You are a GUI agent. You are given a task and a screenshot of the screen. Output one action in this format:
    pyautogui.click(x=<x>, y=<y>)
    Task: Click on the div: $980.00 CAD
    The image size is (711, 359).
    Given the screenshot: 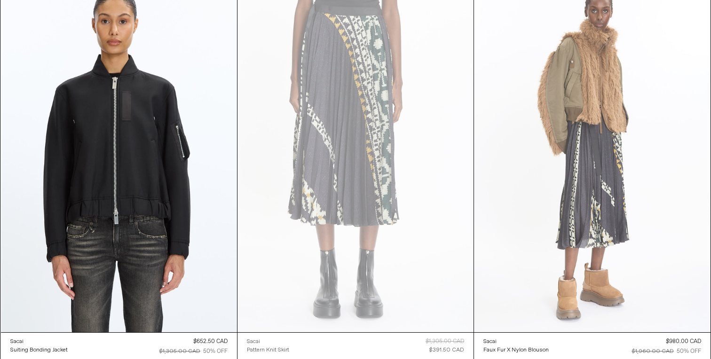 What is the action you would take?
    pyautogui.click(x=683, y=342)
    